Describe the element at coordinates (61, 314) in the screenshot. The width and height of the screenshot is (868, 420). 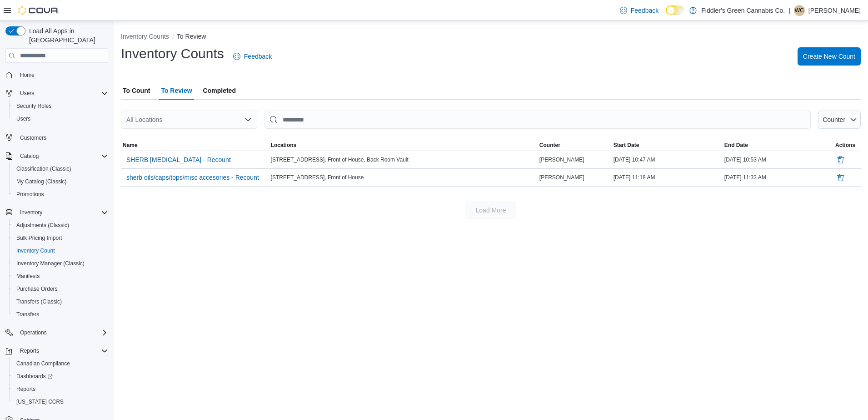
I see `button: Transfers` at that location.